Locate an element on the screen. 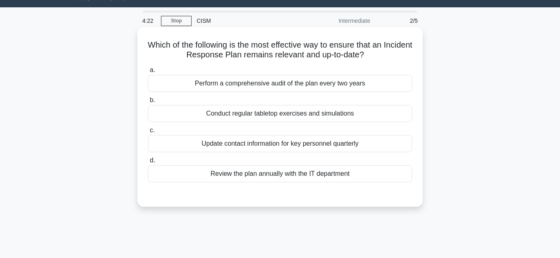 This screenshot has height=258, width=560. h5: Which of the following is the most effective way to ensure that an Incident Response Plan remains... is located at coordinates (280, 50).